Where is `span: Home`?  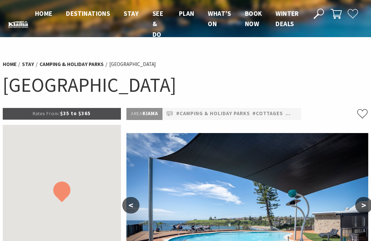
span: Home is located at coordinates (44, 13).